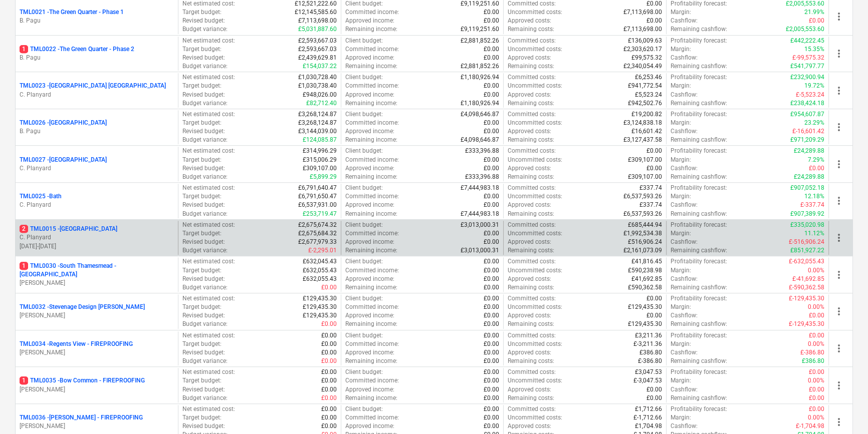  What do you see at coordinates (815, 49) in the screenshot?
I see `p: 15.35%` at bounding box center [815, 49].